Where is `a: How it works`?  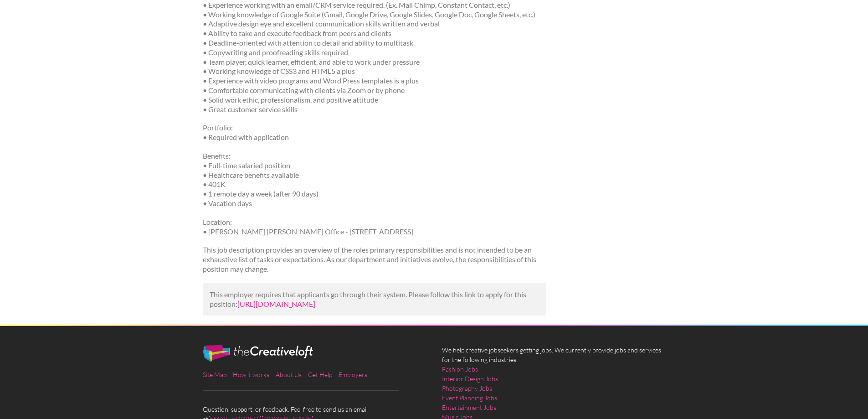
a: How it works is located at coordinates (251, 375).